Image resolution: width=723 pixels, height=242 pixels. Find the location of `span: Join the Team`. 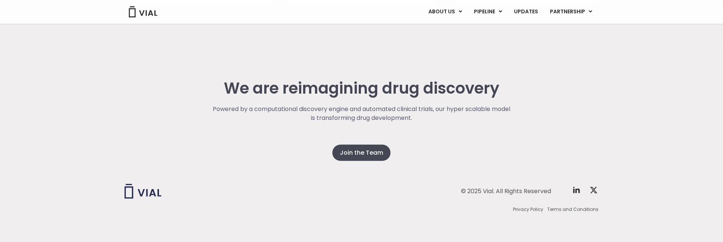

span: Join the Team is located at coordinates (361, 153).